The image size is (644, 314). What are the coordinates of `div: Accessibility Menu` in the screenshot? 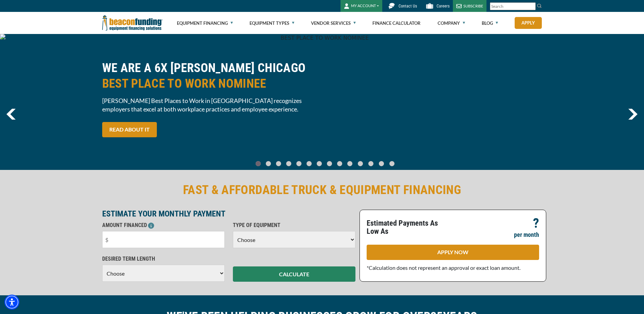 It's located at (12, 302).